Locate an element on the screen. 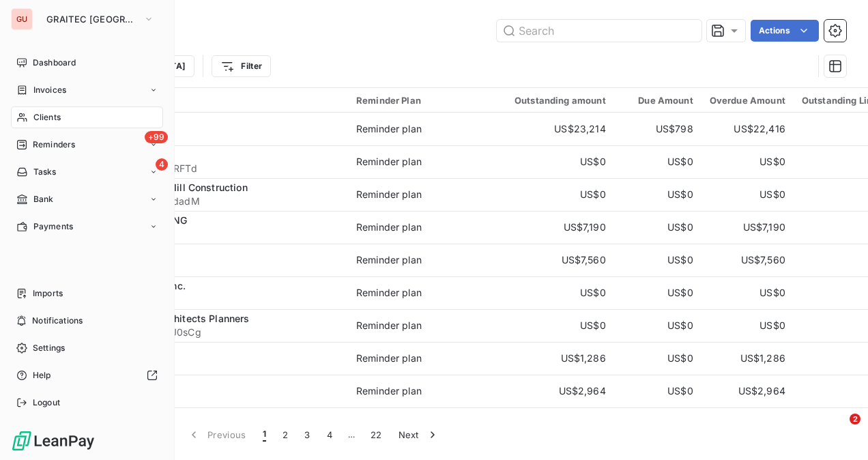 This screenshot has width=868, height=460. span: 1 is located at coordinates (264, 435).